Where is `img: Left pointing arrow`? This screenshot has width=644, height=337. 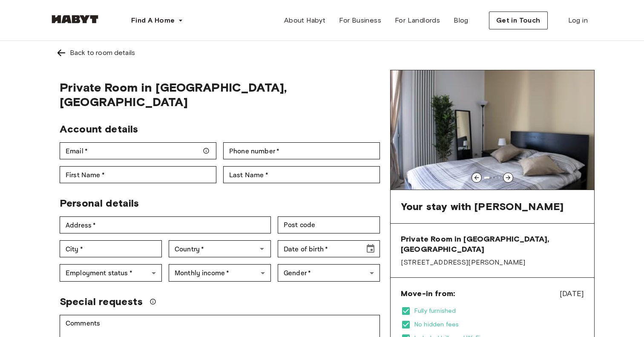 img: Left pointing arrow is located at coordinates (61, 53).